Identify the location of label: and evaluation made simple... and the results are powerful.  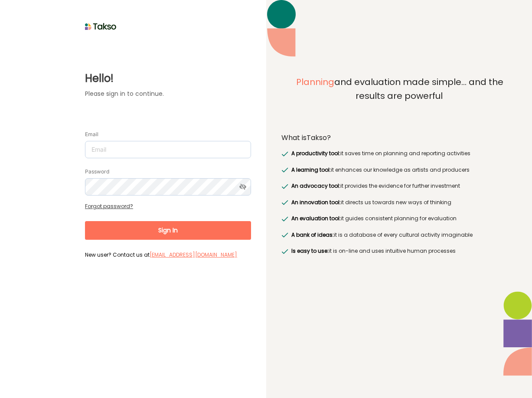
(399, 99).